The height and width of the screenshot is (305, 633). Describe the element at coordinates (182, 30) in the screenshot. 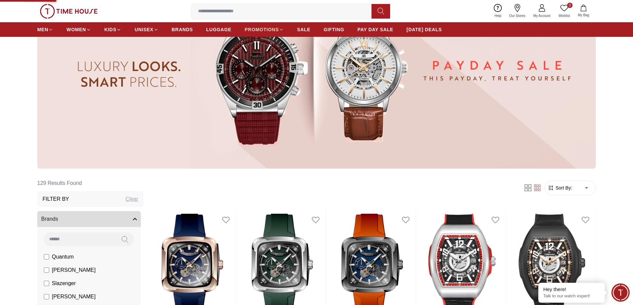

I see `a: BRANDS` at that location.